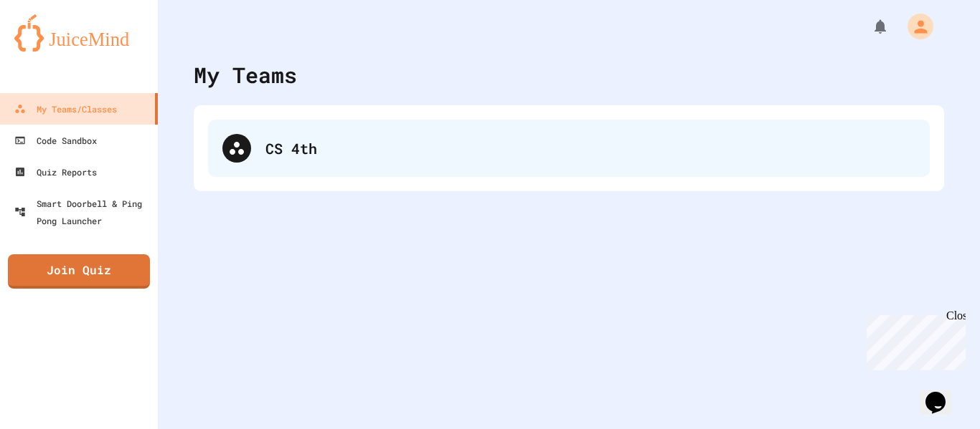 The height and width of the screenshot is (429, 980). Describe the element at coordinates (53, 48) in the screenshot. I see `div: Chat with us now!Close` at that location.